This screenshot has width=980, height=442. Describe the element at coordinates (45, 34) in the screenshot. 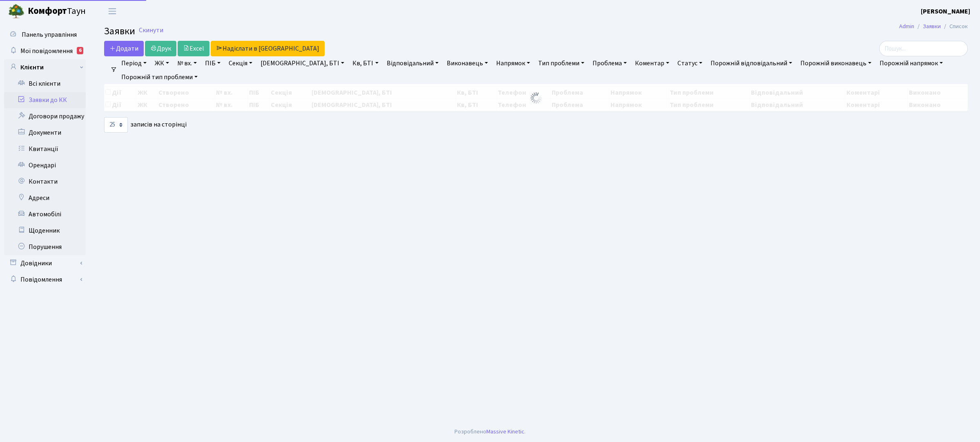

I see `a: Панель управління` at that location.